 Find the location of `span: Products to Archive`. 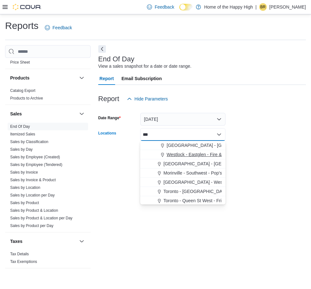

span: Products to Archive is located at coordinates (26, 98).